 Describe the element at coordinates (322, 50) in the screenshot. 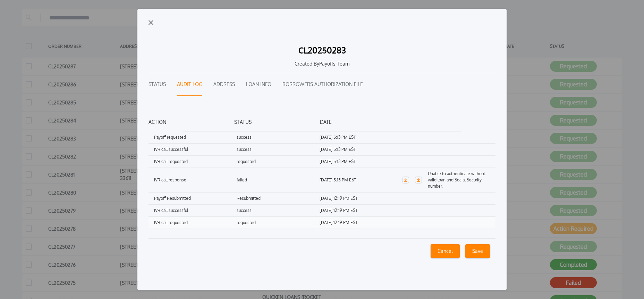

I see `h1: CL20250283` at that location.